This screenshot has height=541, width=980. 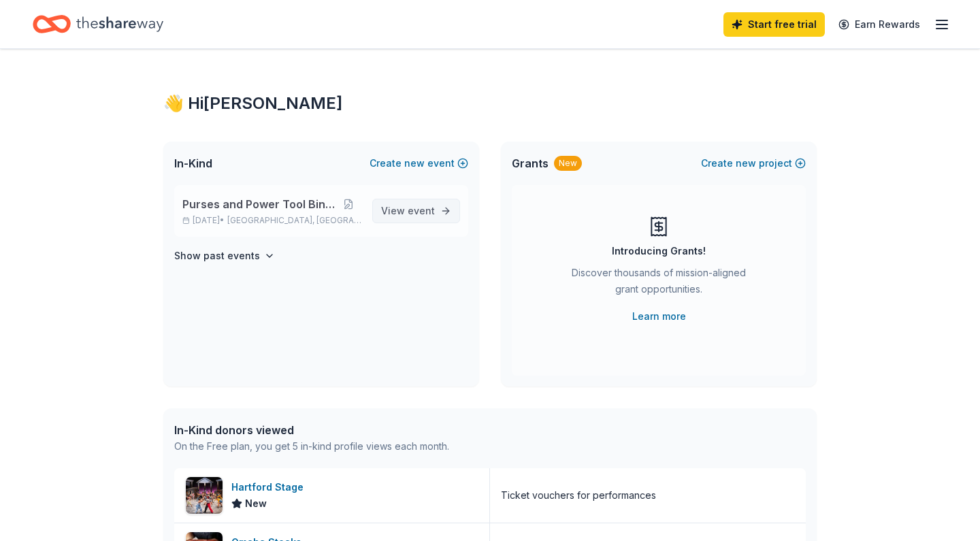 What do you see at coordinates (754, 163) in the screenshot?
I see `button: Createnewproject` at bounding box center [754, 163].